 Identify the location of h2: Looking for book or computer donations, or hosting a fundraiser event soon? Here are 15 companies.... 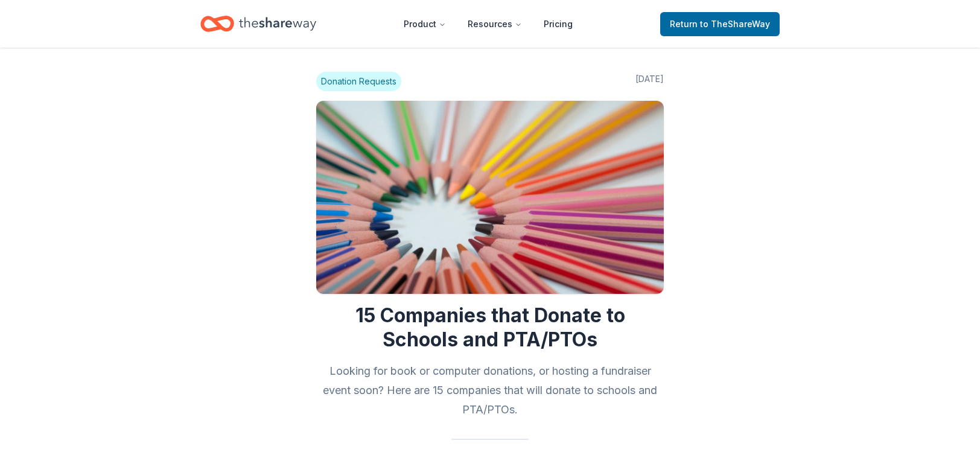
(490, 390).